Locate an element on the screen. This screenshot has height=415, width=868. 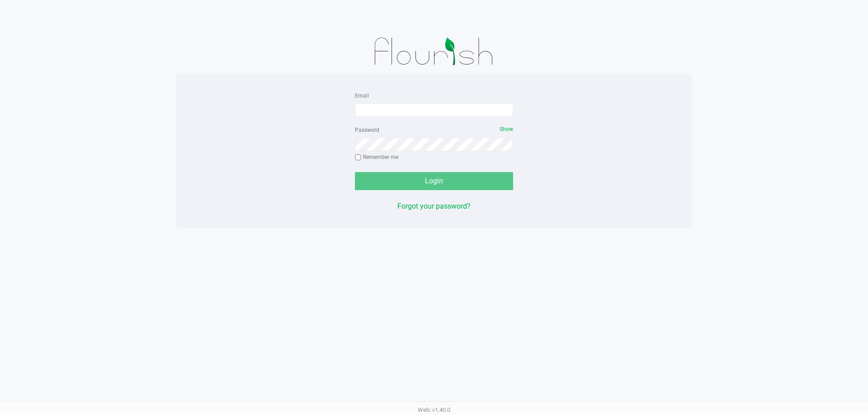
input: Remember me is located at coordinates (358, 158).